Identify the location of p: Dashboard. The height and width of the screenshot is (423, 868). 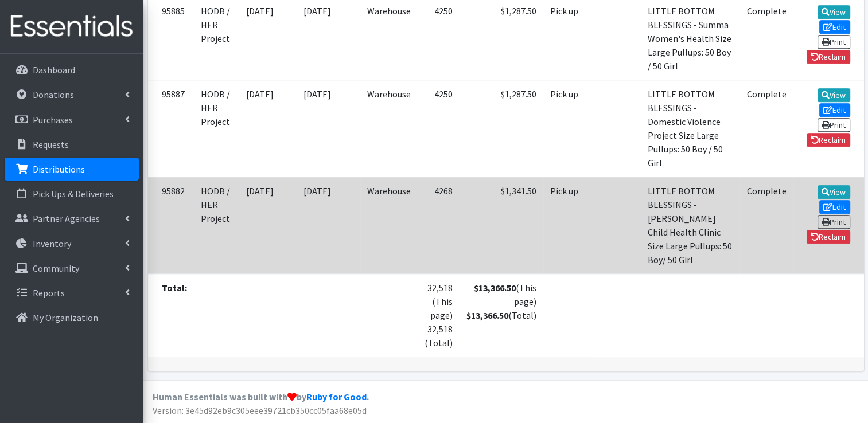
(54, 70).